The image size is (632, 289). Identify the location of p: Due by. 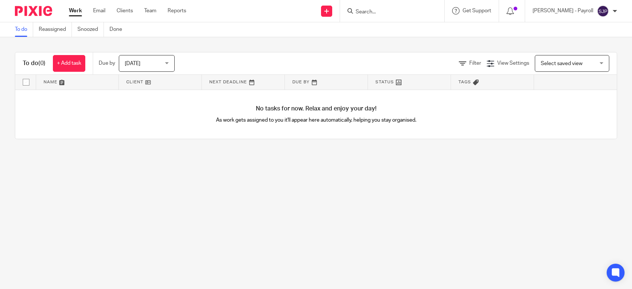
(107, 63).